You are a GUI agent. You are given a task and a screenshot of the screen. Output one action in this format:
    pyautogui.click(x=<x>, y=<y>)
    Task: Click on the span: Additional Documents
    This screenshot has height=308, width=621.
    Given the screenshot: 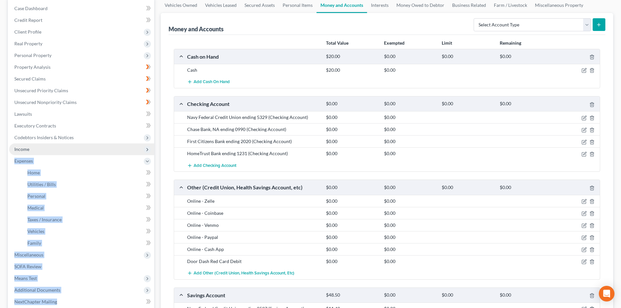 What is the action you would take?
    pyautogui.click(x=37, y=290)
    